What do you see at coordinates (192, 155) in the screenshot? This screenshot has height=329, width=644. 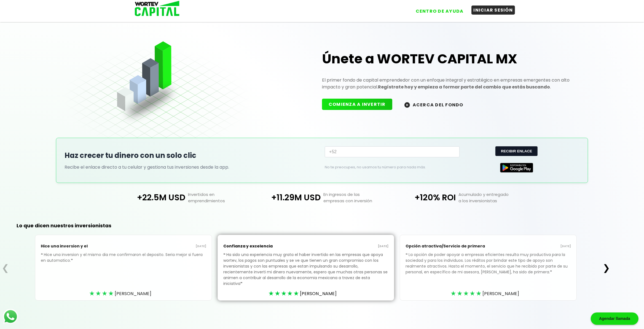 I see `h2: Haz crecer tu dinero con un solo clic` at bounding box center [192, 155].